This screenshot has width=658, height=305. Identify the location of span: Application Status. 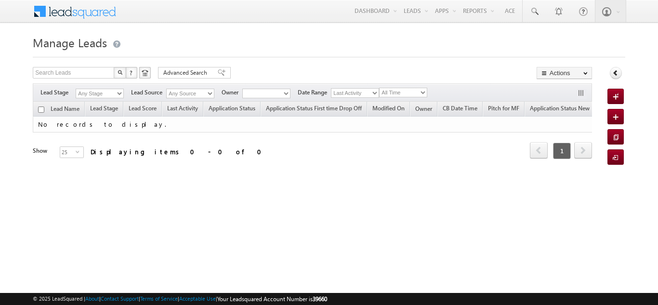
(232, 108).